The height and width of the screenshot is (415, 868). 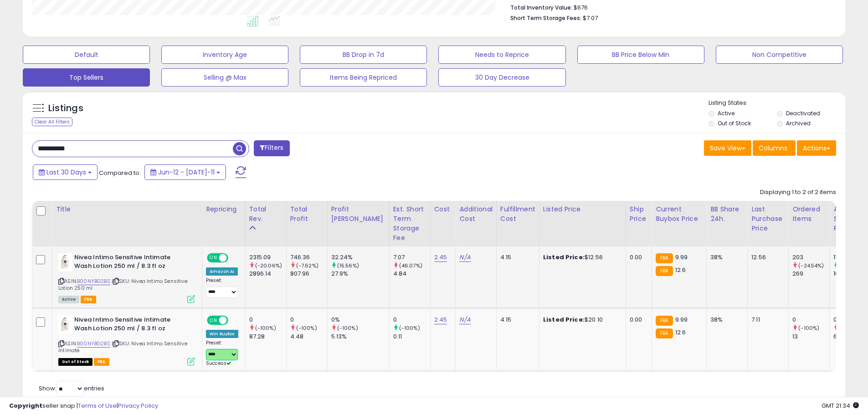 What do you see at coordinates (52, 122) in the screenshot?
I see `div: Clear All Filters` at bounding box center [52, 122].